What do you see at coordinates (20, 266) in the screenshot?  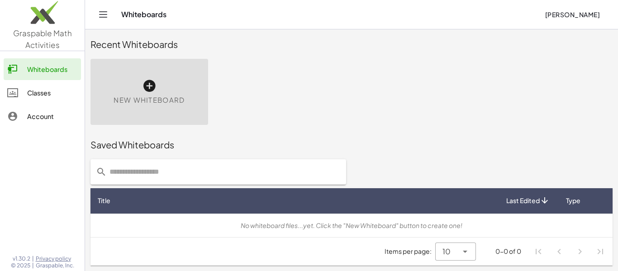 I see `span: © 2025` at bounding box center [20, 266].